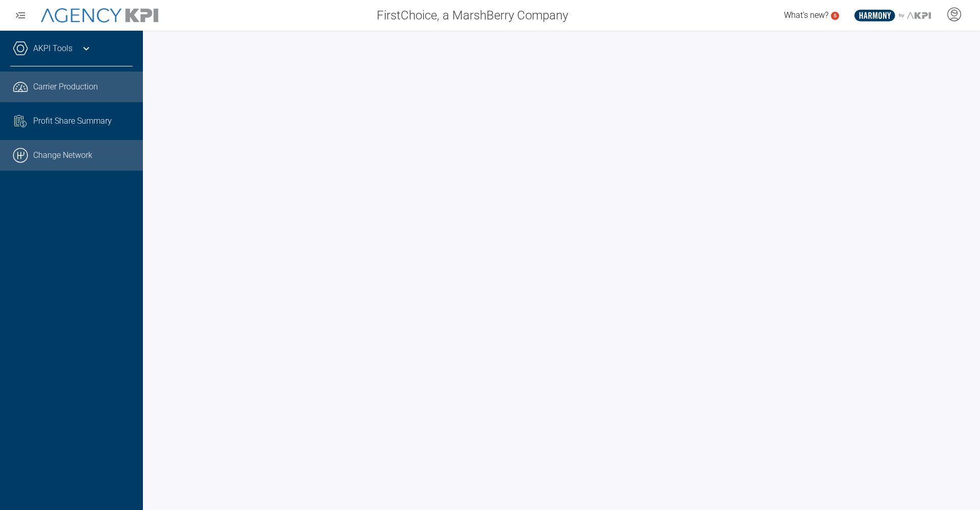 The image size is (980, 510). Describe the element at coordinates (806, 15) in the screenshot. I see `span: What's new?` at that location.